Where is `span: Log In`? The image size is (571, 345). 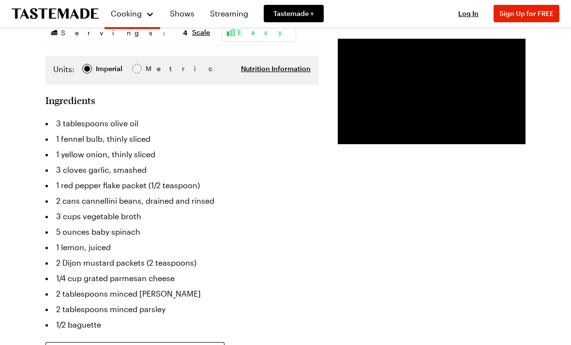
span: Log In is located at coordinates (469, 13).